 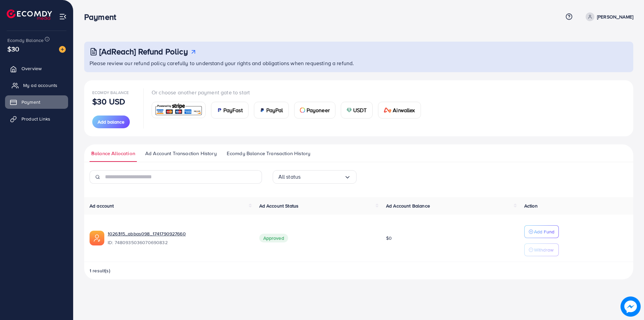 I want to click on img: ic-ads-acc.e4c84228.svg, so click(x=97, y=238).